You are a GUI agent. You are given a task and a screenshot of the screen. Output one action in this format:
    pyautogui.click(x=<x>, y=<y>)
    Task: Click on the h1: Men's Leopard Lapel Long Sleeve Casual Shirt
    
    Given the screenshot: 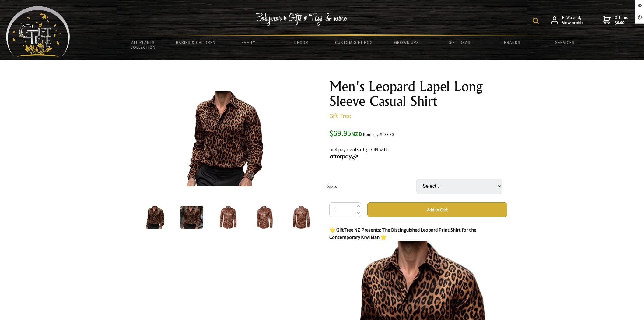 What is the action you would take?
    pyautogui.click(x=419, y=94)
    